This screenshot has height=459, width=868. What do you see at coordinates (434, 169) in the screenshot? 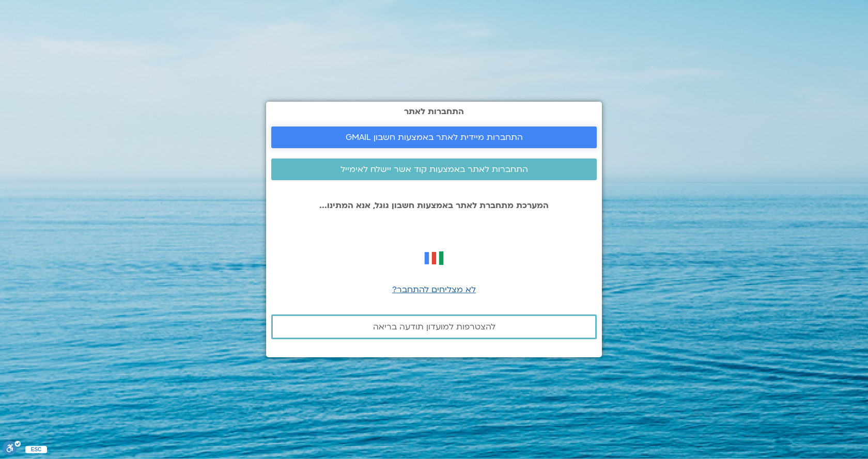
I see `a: התחברות לאתר באמצעות קוד אשר יישלח לאימייל` at bounding box center [434, 169].